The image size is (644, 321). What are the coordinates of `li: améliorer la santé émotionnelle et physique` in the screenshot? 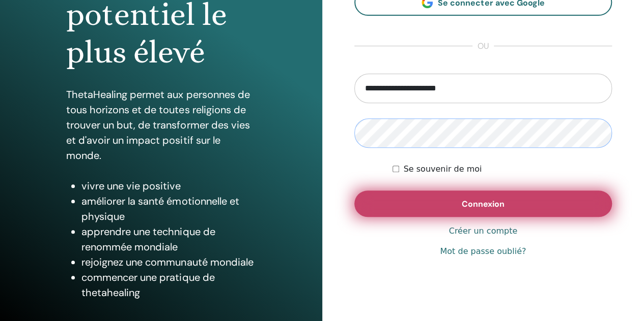 It's located at (169, 209).